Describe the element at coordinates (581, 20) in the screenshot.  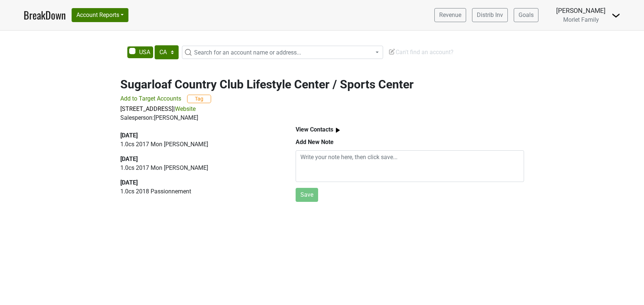
I see `span: Morlet Family` at that location.